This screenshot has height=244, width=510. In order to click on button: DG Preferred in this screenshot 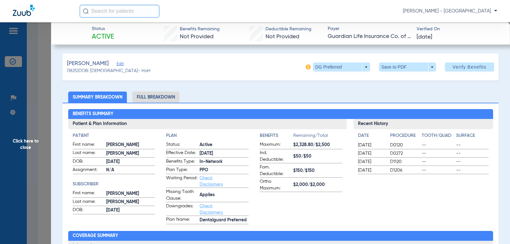, I will do `click(341, 67)`.